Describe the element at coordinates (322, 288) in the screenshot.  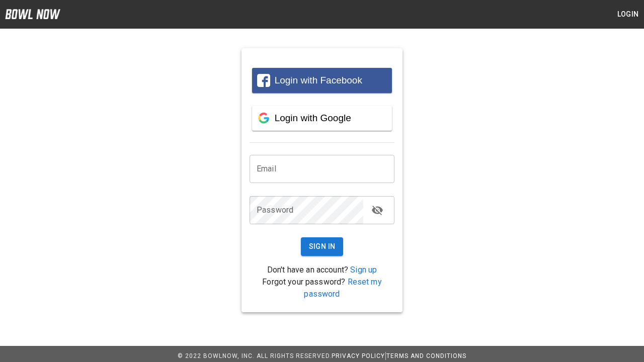
I see `p: Forgot your password?` at that location.